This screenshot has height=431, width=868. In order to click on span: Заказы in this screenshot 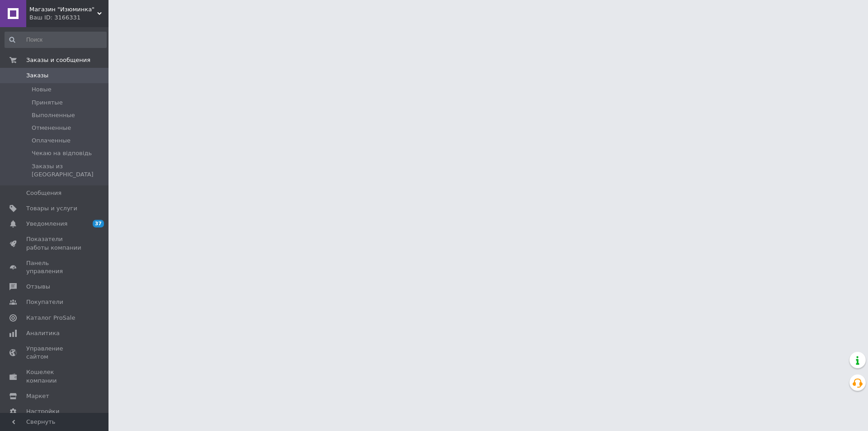, I will do `click(37, 75)`.